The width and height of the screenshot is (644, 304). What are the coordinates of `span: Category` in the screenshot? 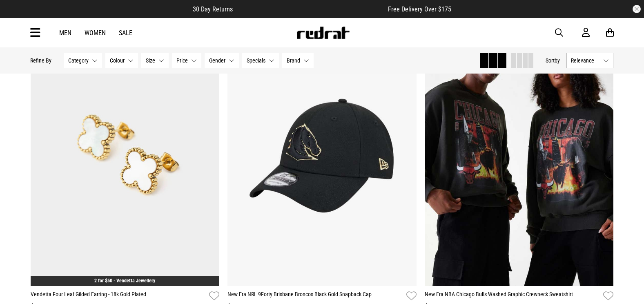 It's located at (79, 61).